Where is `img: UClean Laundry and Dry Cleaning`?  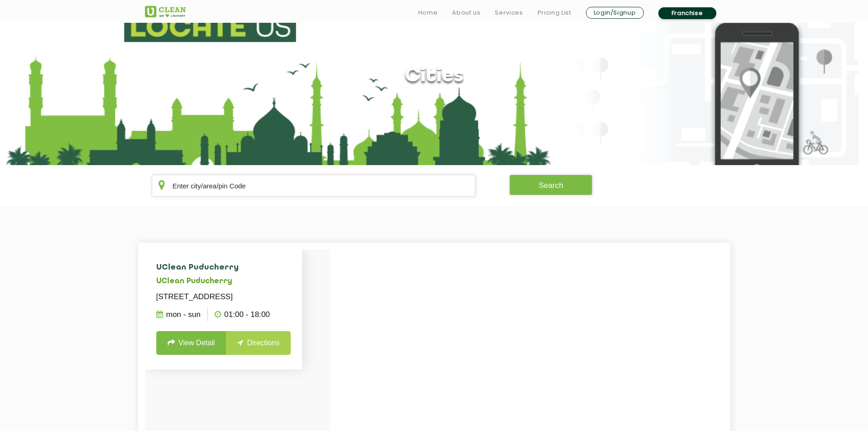 img: UClean Laundry and Dry Cleaning is located at coordinates (165, 12).